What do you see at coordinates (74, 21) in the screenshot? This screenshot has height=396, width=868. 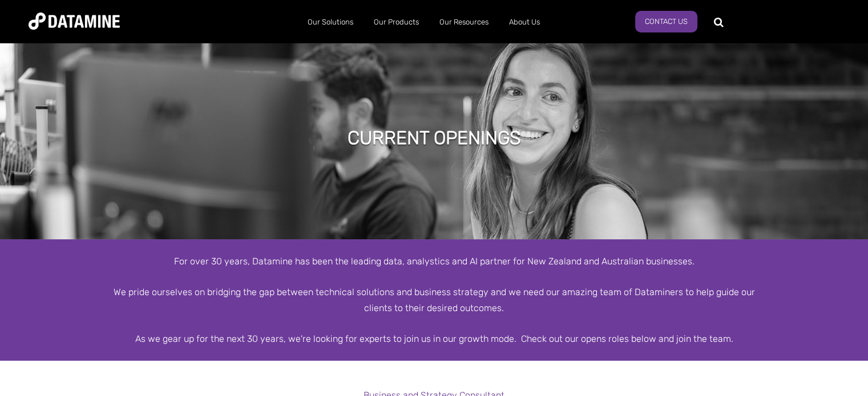 I see `img: Datamine` at bounding box center [74, 21].